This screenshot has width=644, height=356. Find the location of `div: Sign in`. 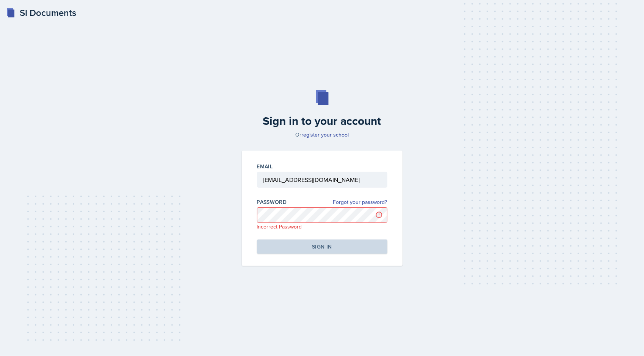

div: Sign in is located at coordinates (322, 247).